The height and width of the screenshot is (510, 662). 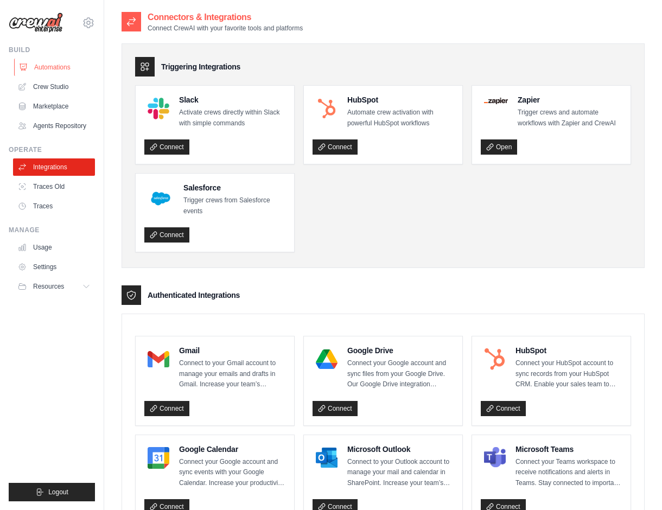 What do you see at coordinates (52, 492) in the screenshot?
I see `button: Logout` at bounding box center [52, 492].